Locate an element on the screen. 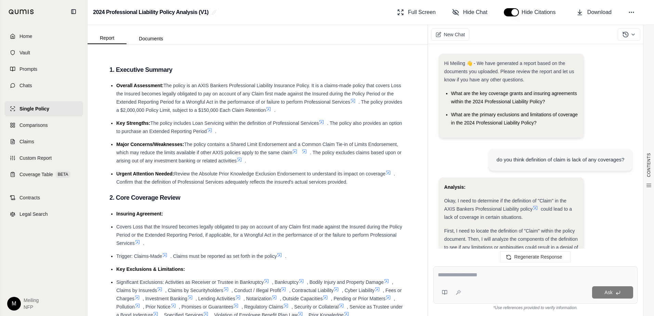 The image size is (654, 316). h3: 2. Core Coverage Review is located at coordinates (258, 198).